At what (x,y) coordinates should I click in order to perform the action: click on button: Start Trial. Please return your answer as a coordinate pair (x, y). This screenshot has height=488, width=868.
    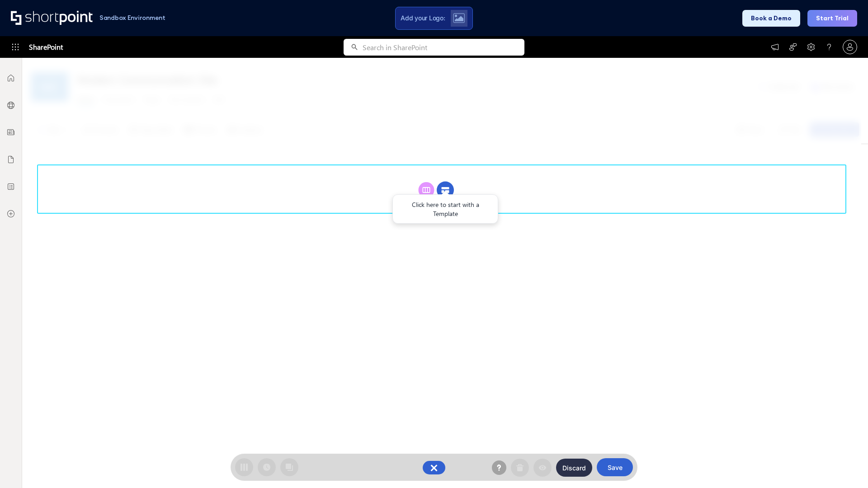
    Looking at the image, I should click on (832, 18).